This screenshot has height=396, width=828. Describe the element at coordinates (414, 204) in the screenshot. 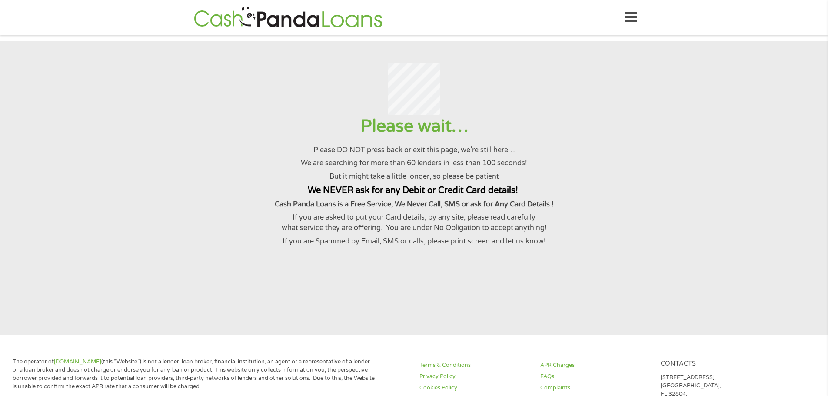

I see `strong: Cash Panda Loans is a Free Service, We Never Call, SMS or ask for Any Card Details !` at that location.